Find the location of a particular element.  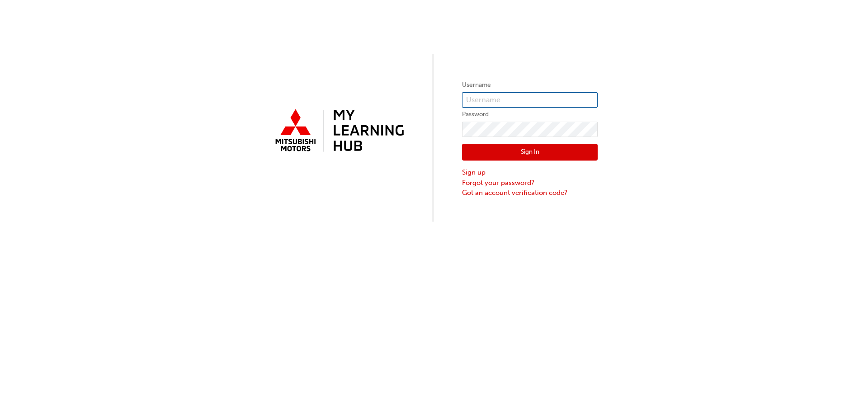

a: Sign up is located at coordinates (530, 172).